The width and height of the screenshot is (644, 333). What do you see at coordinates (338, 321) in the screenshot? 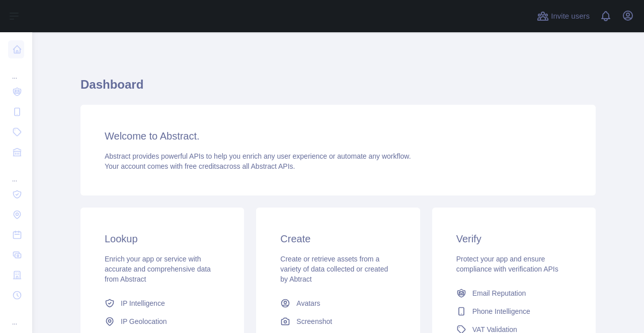
I see `a: Screenshot` at bounding box center [338, 321].